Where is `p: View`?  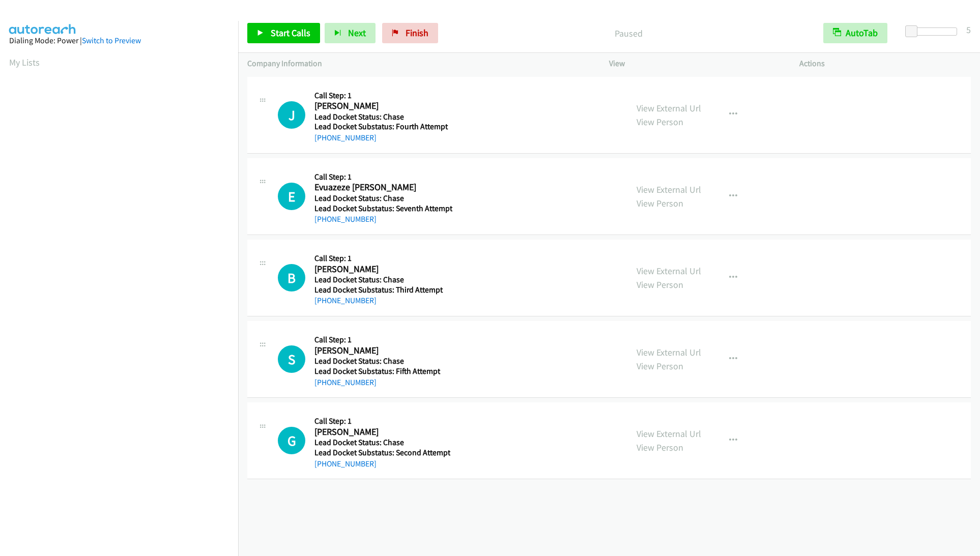 p: View is located at coordinates (695, 64).